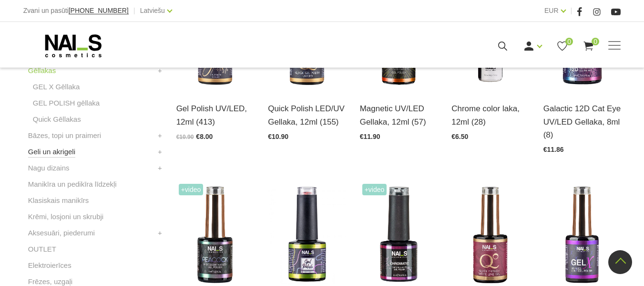  What do you see at coordinates (49, 265) in the screenshot?
I see `a: Elektroierīces` at bounding box center [49, 265].